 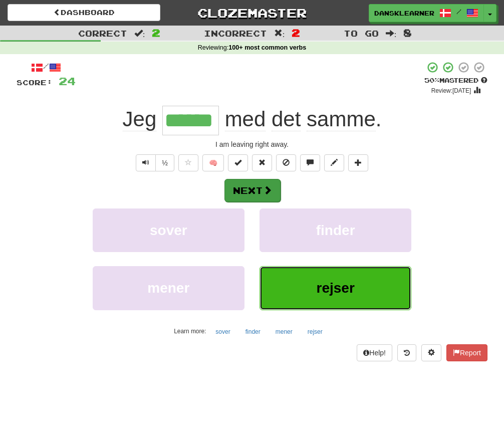 What do you see at coordinates (267, 48) in the screenshot?
I see `strong: 100+ most common verbs` at bounding box center [267, 48].